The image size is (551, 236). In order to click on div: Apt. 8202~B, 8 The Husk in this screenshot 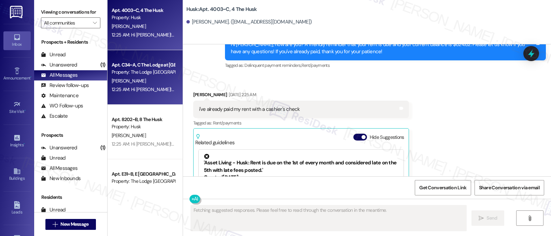, I will do `click(143, 119)`.